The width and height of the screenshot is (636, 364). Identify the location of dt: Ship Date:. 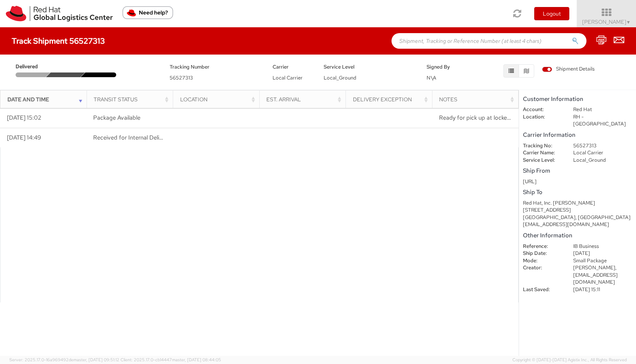
(542, 254).